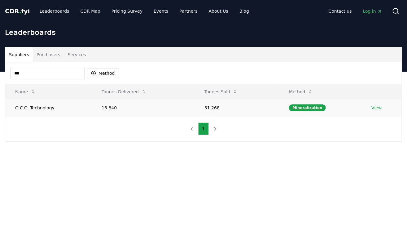 This screenshot has width=407, height=228. I want to click on a: Pricing Survey, so click(127, 11).